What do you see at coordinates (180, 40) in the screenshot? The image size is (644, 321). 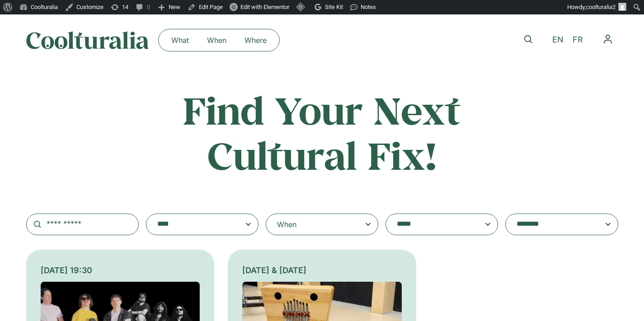 I see `a: What` at bounding box center [180, 40].